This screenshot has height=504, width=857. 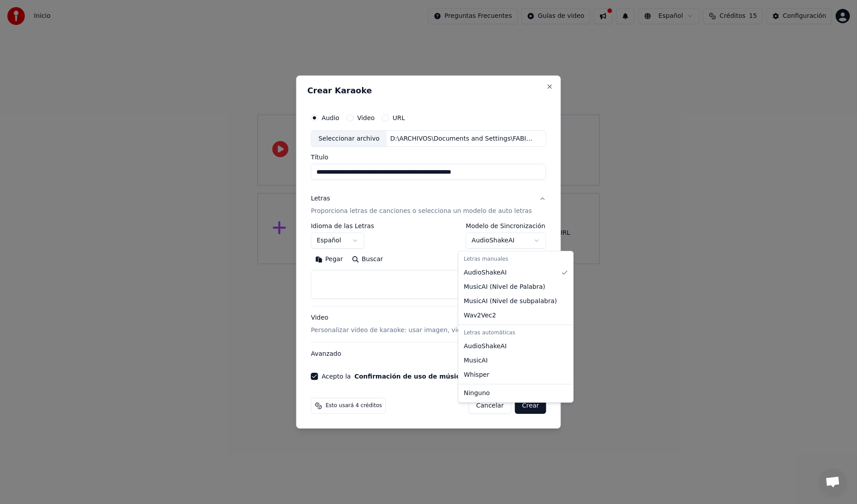 What do you see at coordinates (510, 301) in the screenshot?
I see `span: MusicAI ( Nivel de subpalabra )` at bounding box center [510, 301].